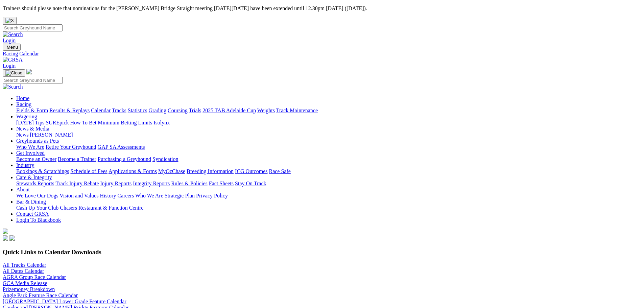 Image resolution: width=644 pixels, height=308 pixels. Describe the element at coordinates (24, 271) in the screenshot. I see `a: All Dates Calendar` at that location.